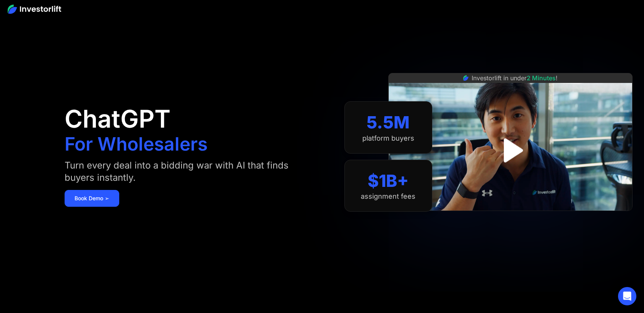  I want to click on div: assignment fees, so click(388, 196).